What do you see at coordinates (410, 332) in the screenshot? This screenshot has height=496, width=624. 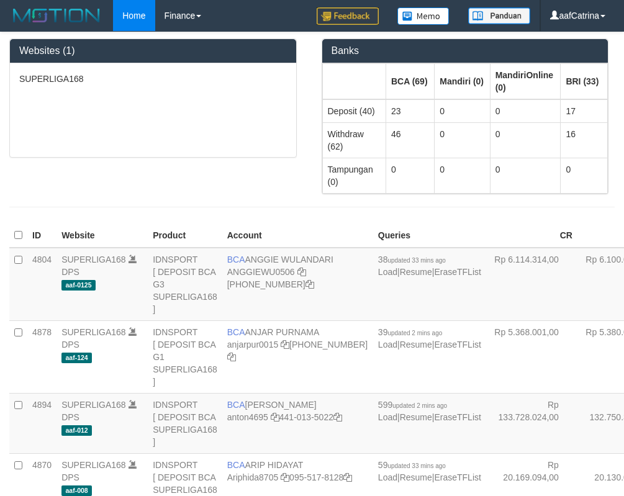 I see `span: 39` at bounding box center [410, 332].